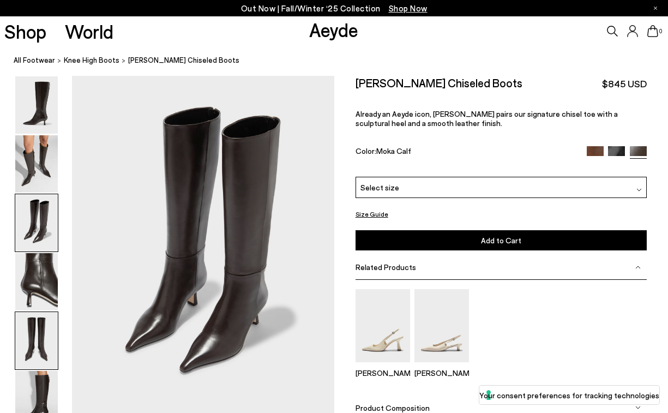 This screenshot has width=668, height=413. Describe the element at coordinates (334, 29) in the screenshot. I see `a: Aeyde` at that location.